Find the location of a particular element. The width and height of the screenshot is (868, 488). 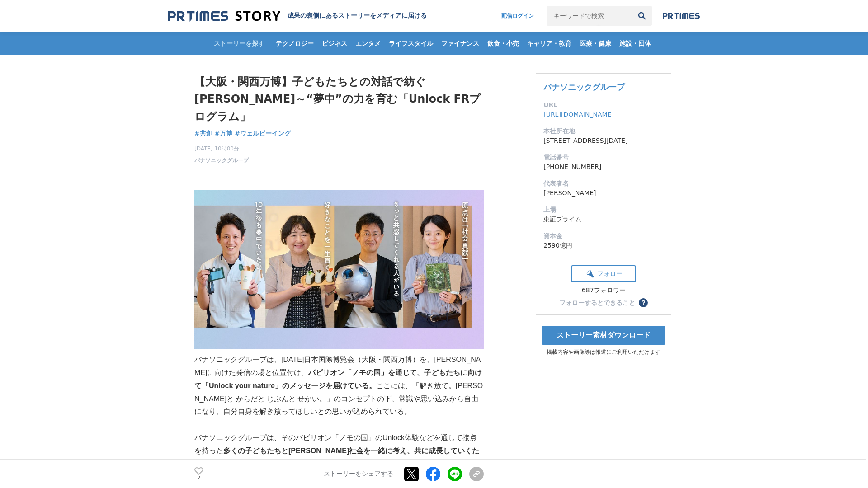

button: 検索 is located at coordinates (642, 16).